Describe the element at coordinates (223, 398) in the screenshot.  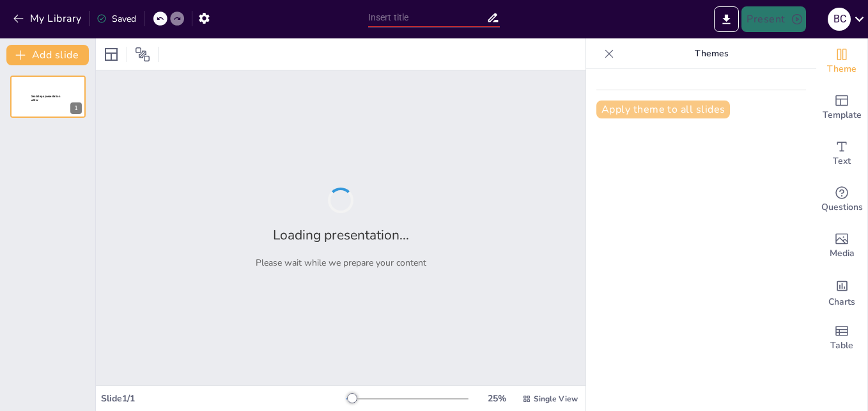
I see `div: Slide 1 / 1` at that location.